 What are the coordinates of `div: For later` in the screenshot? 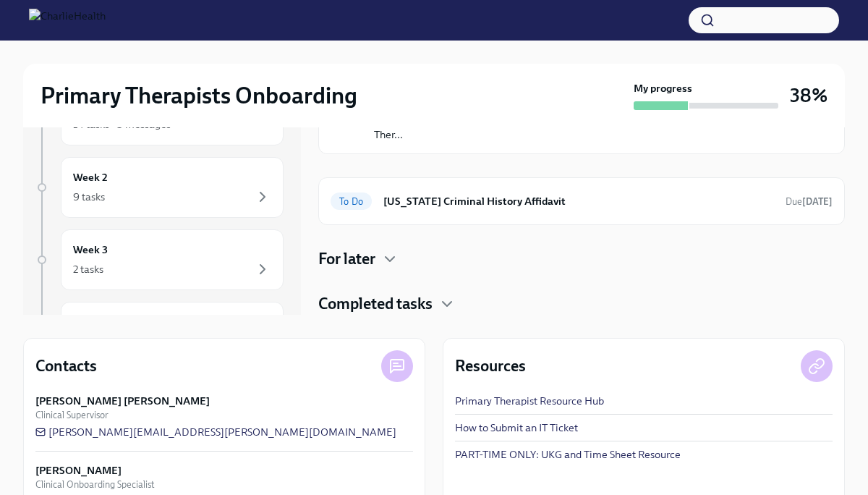 It's located at (581, 259).